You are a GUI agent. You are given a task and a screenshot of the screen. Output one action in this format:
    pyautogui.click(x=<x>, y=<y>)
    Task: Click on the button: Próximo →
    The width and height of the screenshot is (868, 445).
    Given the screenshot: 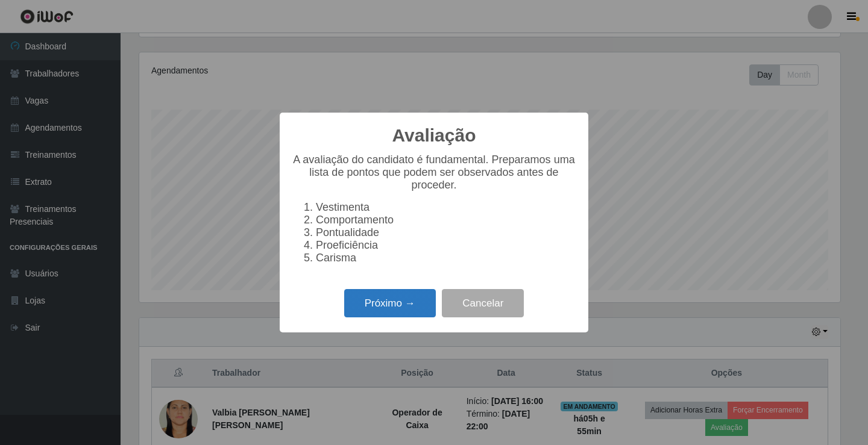 What is the action you would take?
    pyautogui.click(x=390, y=303)
    